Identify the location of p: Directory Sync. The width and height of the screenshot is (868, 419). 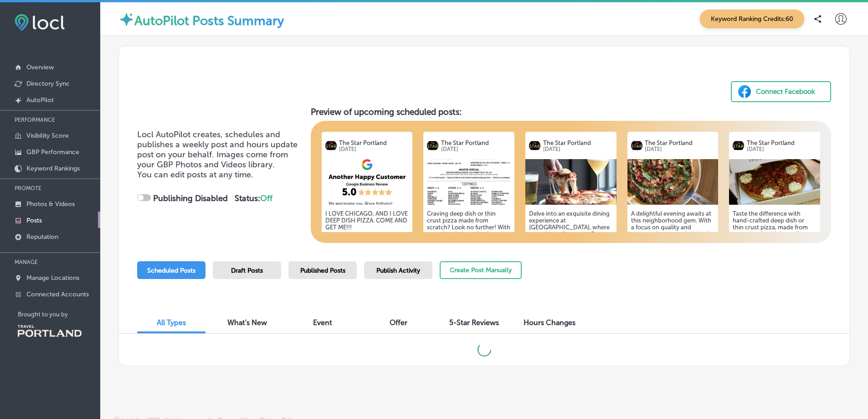
(48, 84).